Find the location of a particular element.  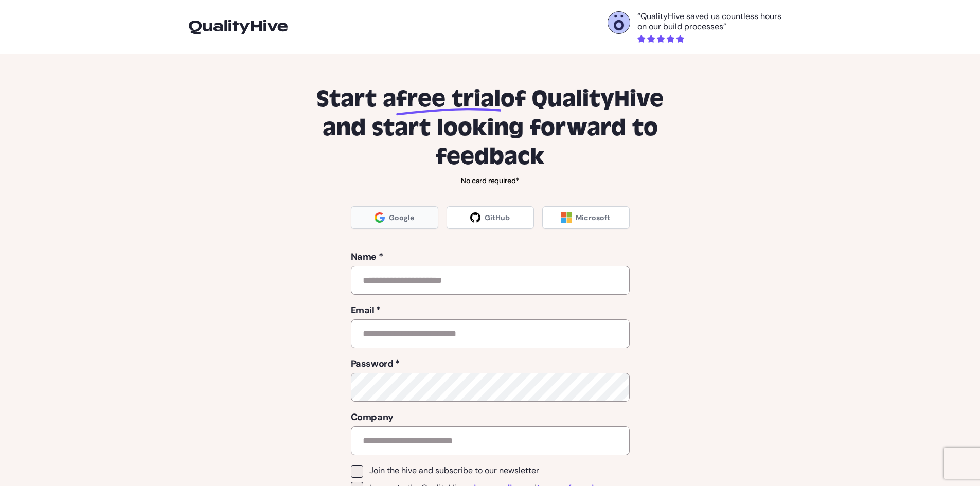

label: Name * is located at coordinates (490, 257).